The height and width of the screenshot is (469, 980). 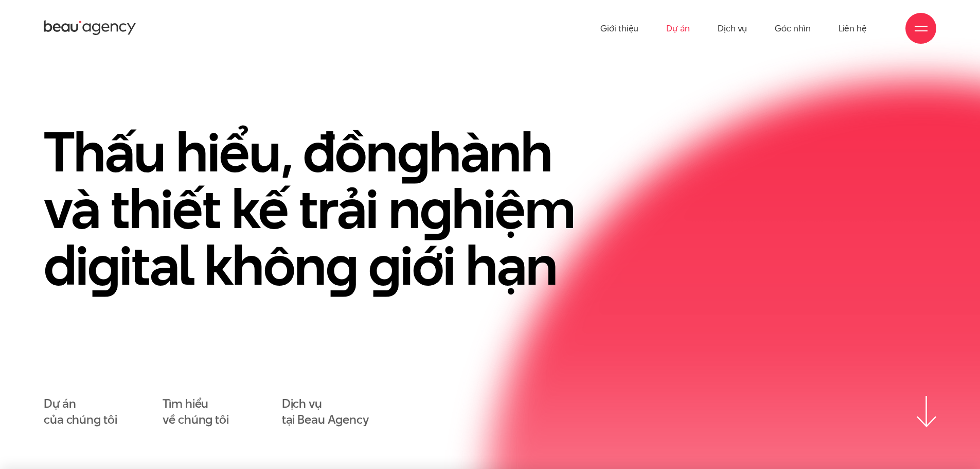 I want to click on a: Dịch vụtại Beau Agency, so click(x=325, y=411).